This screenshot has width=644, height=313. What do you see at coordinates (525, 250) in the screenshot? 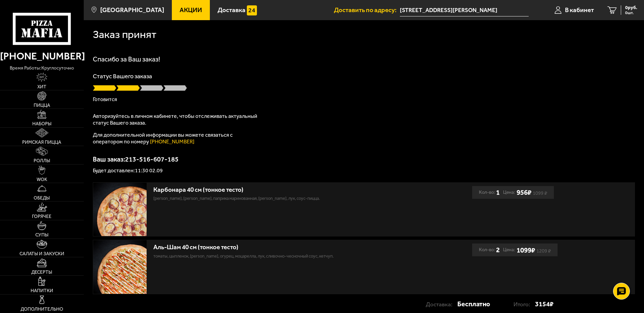
I see `b: 1099 ₽` at bounding box center [525, 250].